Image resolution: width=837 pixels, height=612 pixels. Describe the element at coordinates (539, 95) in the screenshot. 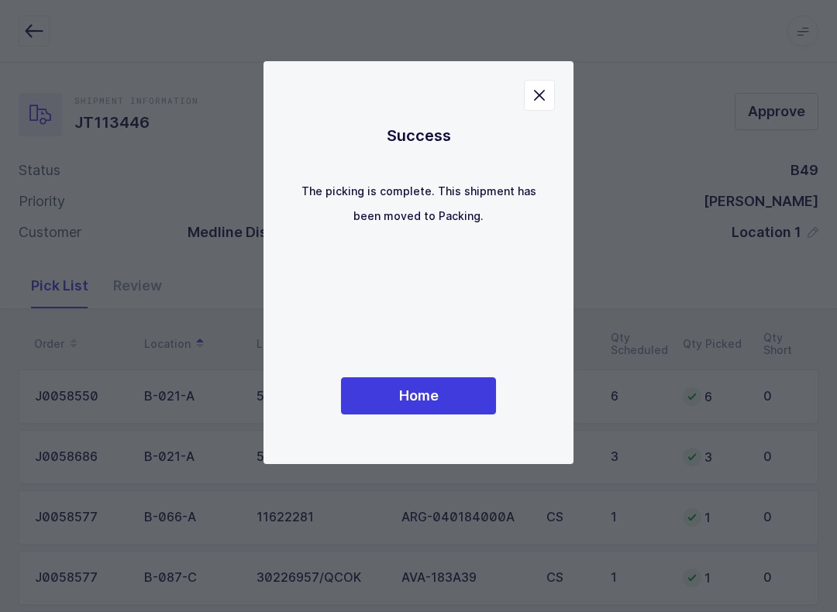

I see `button: Close` at that location.